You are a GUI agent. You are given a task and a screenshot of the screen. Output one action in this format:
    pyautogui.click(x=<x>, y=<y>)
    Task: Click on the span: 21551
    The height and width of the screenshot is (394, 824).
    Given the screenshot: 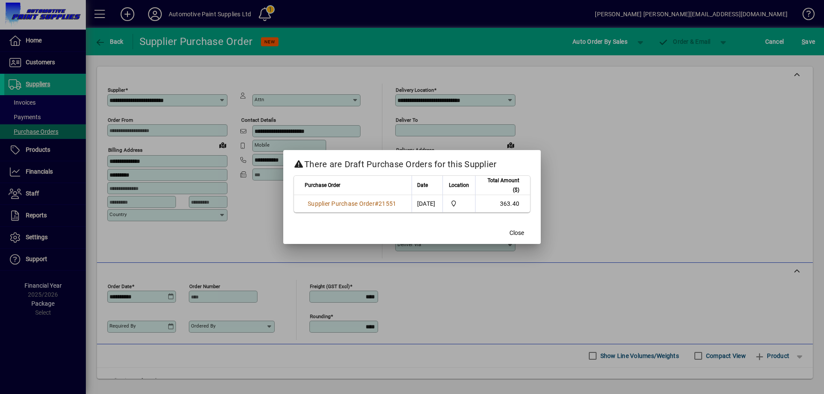 What is the action you would take?
    pyautogui.click(x=387, y=204)
    